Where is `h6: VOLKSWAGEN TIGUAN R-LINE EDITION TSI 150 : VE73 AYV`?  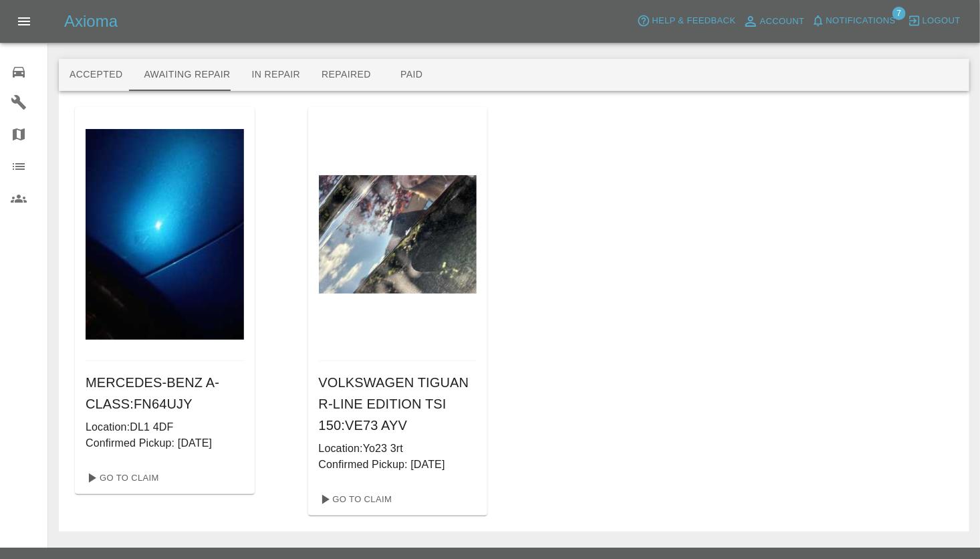
h6: VOLKSWAGEN TIGUAN R-LINE EDITION TSI 150 : VE73 AYV is located at coordinates (398, 404).